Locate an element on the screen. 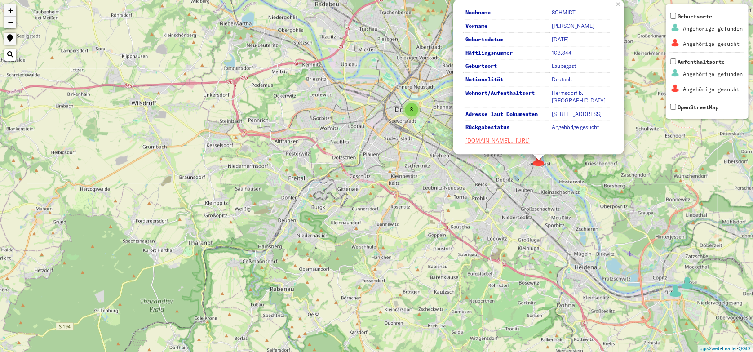 The image size is (753, 352). a: QGIS is located at coordinates (744, 348).